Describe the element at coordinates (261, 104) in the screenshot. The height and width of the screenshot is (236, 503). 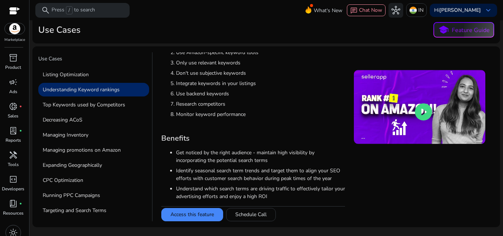
I see `li: Research competitors` at that location.